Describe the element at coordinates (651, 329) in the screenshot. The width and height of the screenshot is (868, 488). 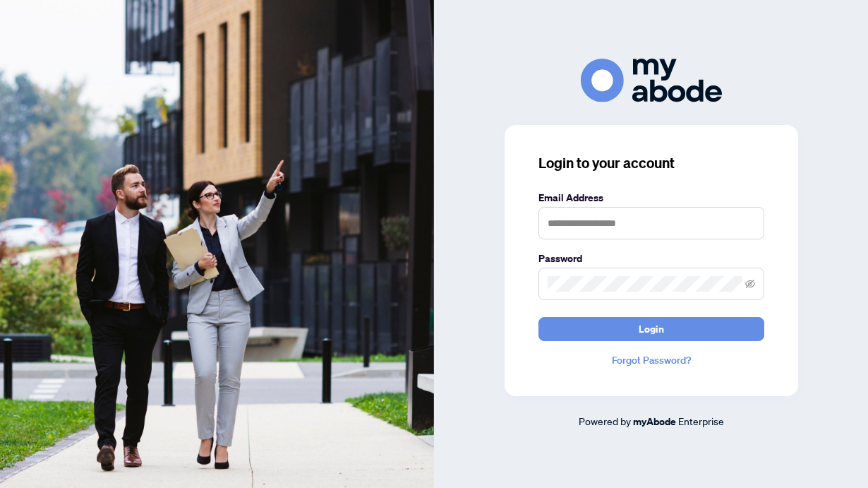
I see `button: Login` at that location.